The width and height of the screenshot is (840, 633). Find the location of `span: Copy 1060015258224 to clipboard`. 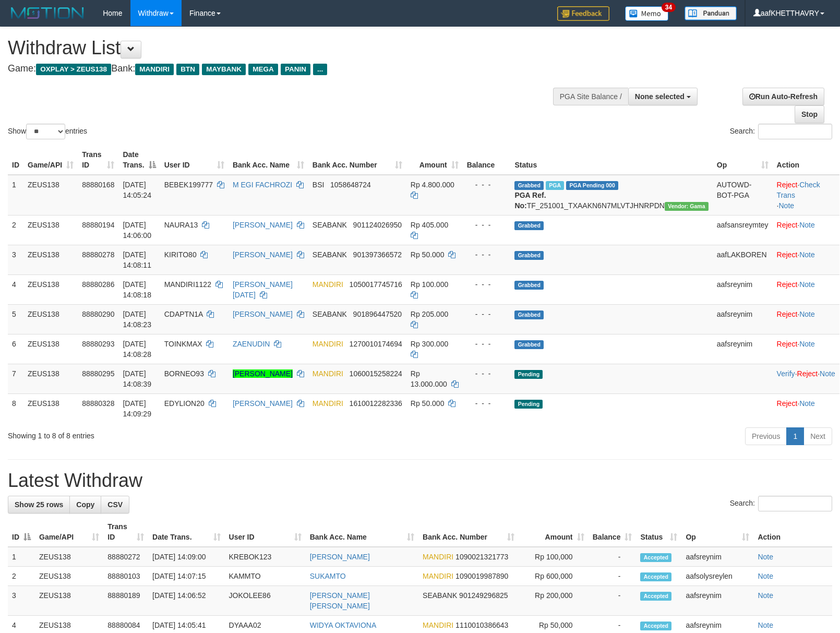

span: Copy 1060015258224 to clipboard is located at coordinates (376, 374).